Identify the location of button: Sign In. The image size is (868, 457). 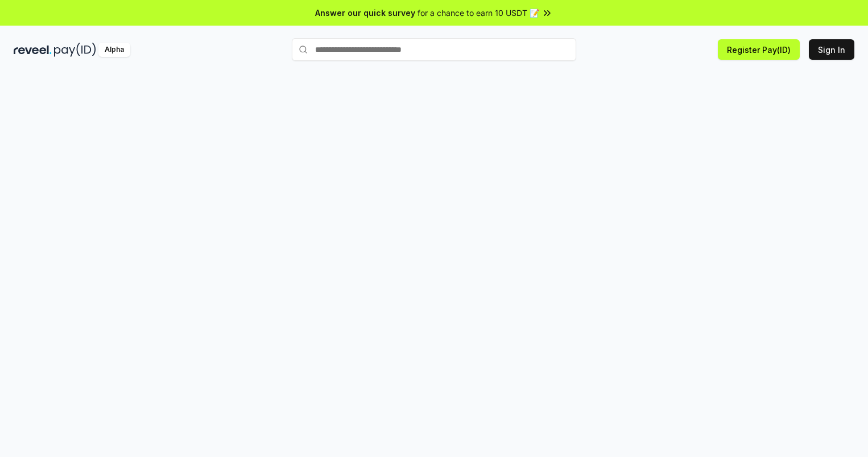
(832, 50).